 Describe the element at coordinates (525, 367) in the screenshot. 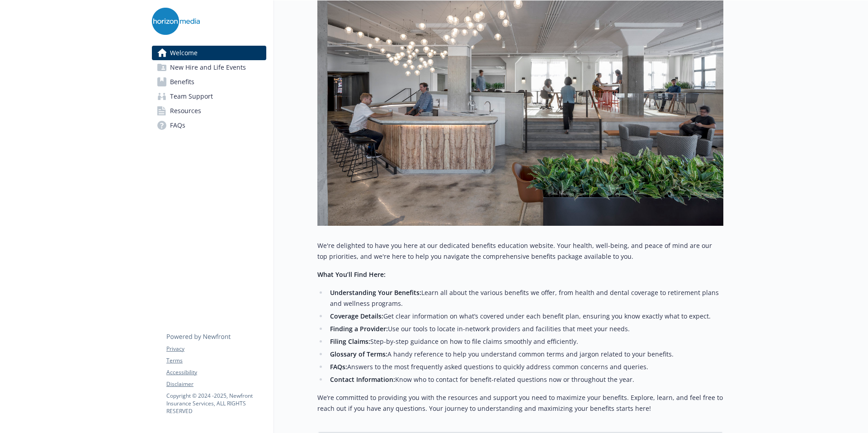

I see `li: Answers to the most frequently asked questions to quickly address common concerns and queries.` at that location.